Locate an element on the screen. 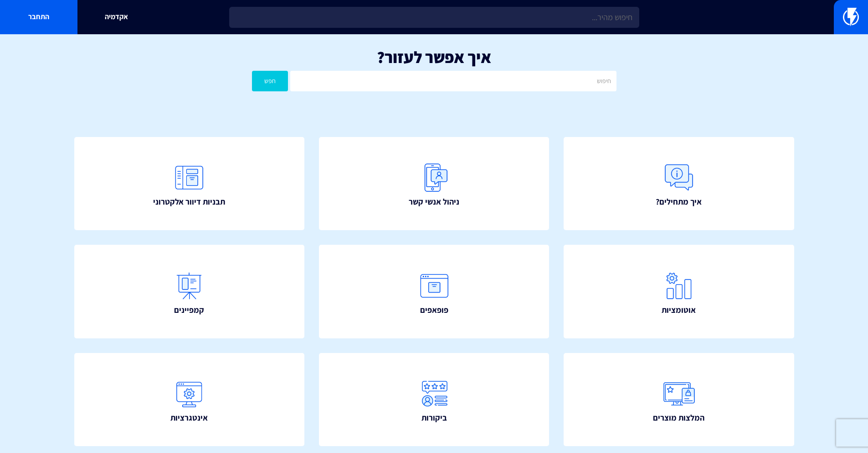  span: המלצות מוצרים is located at coordinates (679, 418).